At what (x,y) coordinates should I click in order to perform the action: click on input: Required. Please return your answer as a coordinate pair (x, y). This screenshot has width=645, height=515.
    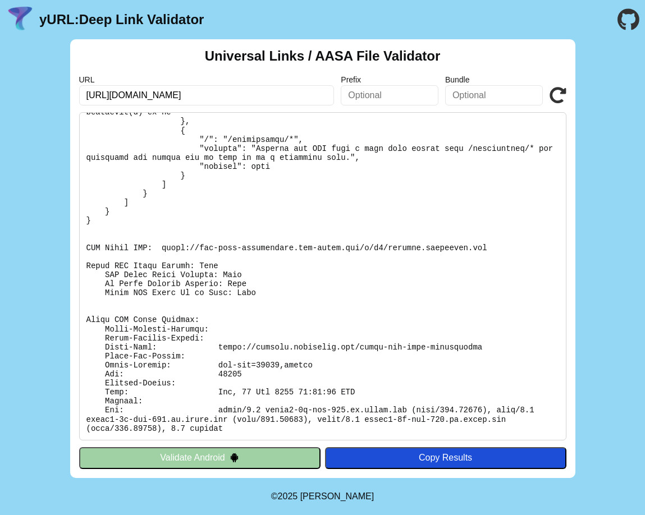
    Looking at the image, I should click on (207, 95).